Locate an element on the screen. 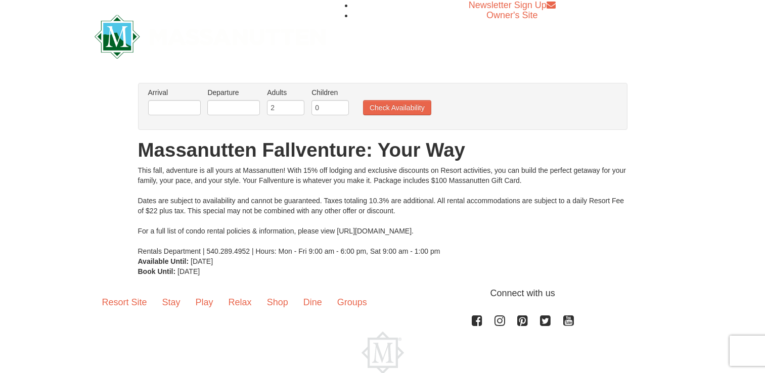 Image resolution: width=765 pixels, height=373 pixels. h1: Massanutten Fallventure: Your Way is located at coordinates (383, 150).